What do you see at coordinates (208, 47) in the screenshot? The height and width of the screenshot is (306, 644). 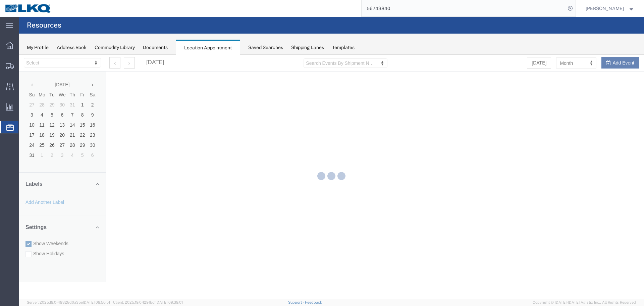 I see `div: Location Appointment` at bounding box center [208, 47].